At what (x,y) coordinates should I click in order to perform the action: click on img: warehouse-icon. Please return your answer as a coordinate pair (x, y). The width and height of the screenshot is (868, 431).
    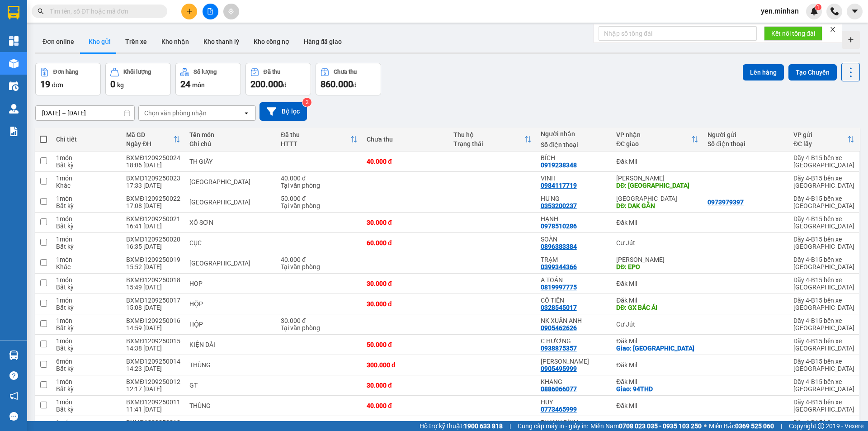
    Looking at the image, I should click on (14, 355).